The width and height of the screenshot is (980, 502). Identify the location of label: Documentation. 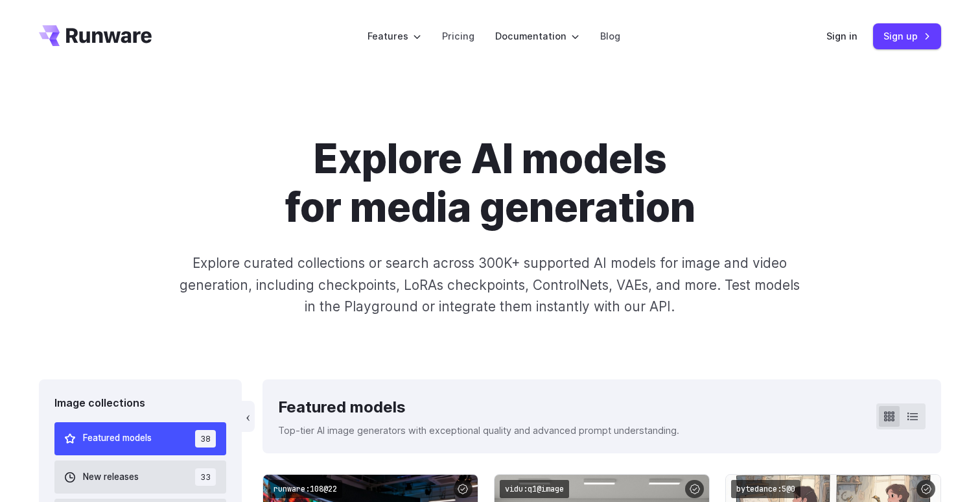
(537, 36).